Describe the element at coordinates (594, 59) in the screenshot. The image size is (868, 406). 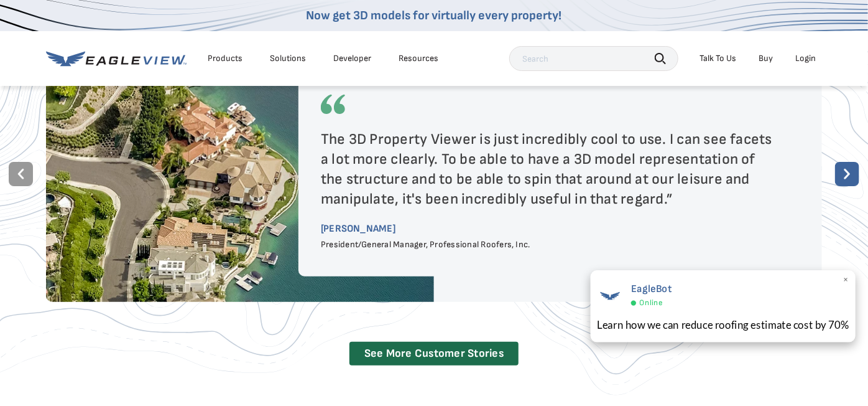
I see `input: Search` at that location.